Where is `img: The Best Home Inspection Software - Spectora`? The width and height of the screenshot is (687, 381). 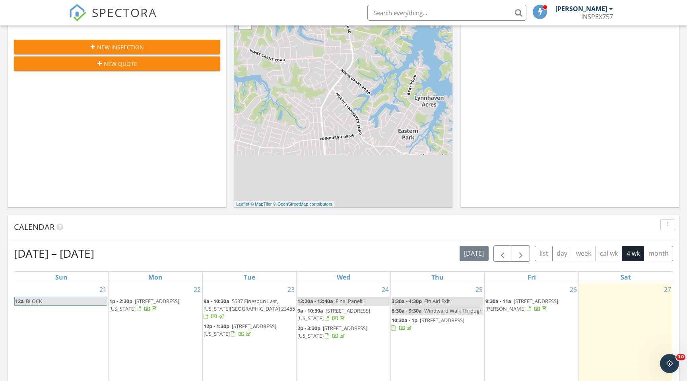
img: The Best Home Inspection Software - Spectora is located at coordinates (78, 13).